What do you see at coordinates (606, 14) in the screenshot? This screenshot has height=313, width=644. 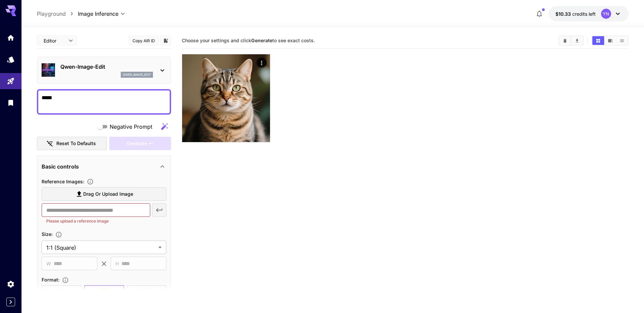 I see `div: YN` at bounding box center [606, 14].